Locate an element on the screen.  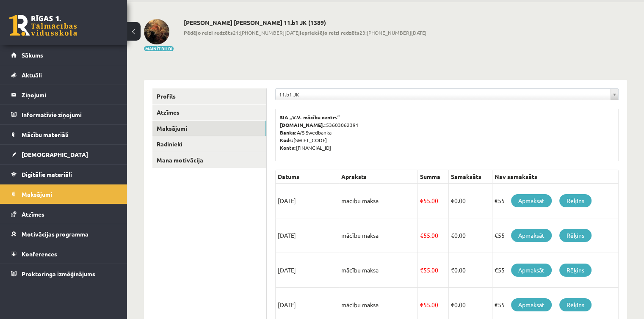
b: Iepriekšējo reizi redzēts is located at coordinates (330, 32).